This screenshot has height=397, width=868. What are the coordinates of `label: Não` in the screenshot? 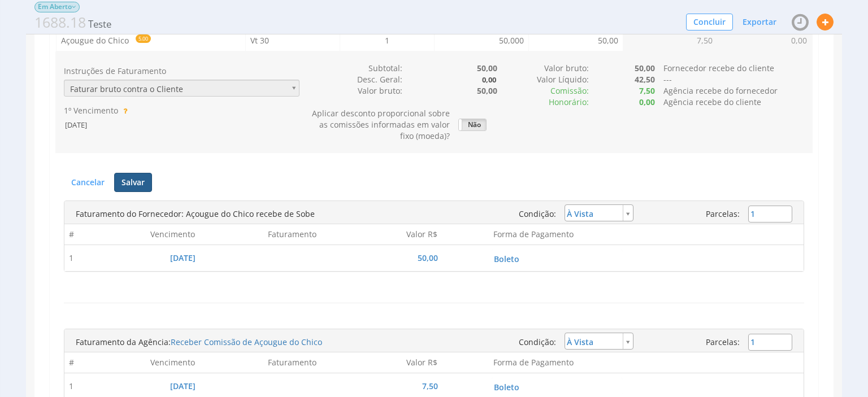 It's located at (472, 125).